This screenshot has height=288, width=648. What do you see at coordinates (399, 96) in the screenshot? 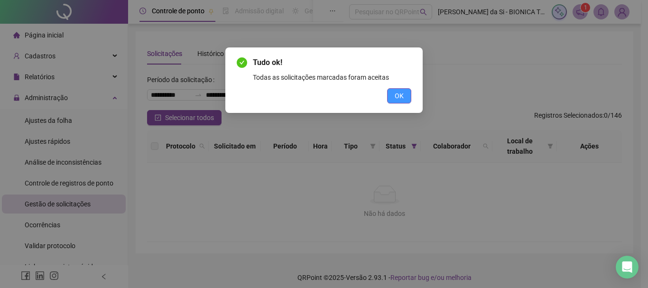
I see `span: OK` at bounding box center [399, 96].